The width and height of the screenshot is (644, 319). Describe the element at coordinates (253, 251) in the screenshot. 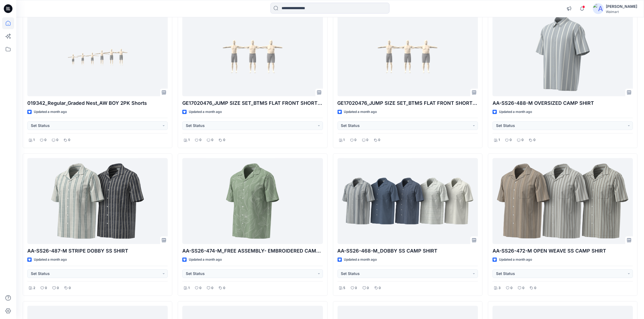

I see `p: AA-SS26-474-M_FREE ASSEMBLY- EMBROIDERED CAMP SHIRT` at that location.